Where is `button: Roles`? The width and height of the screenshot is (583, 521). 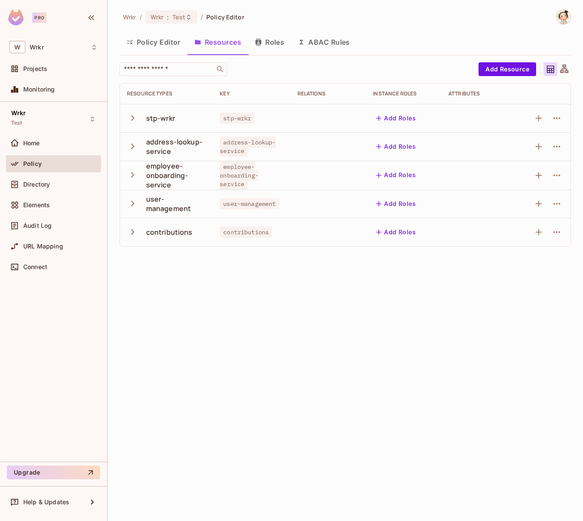 button: Roles is located at coordinates (270, 42).